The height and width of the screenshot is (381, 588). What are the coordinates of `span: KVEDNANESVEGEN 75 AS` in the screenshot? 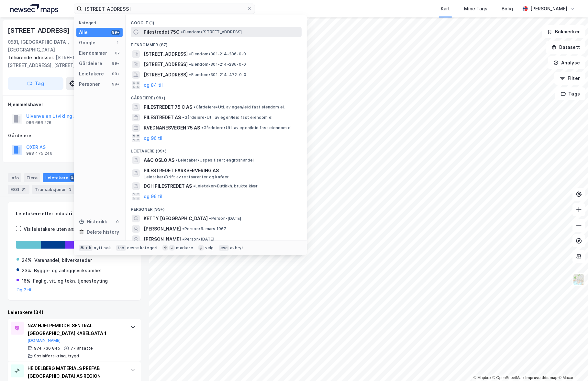 It's located at (171, 127).